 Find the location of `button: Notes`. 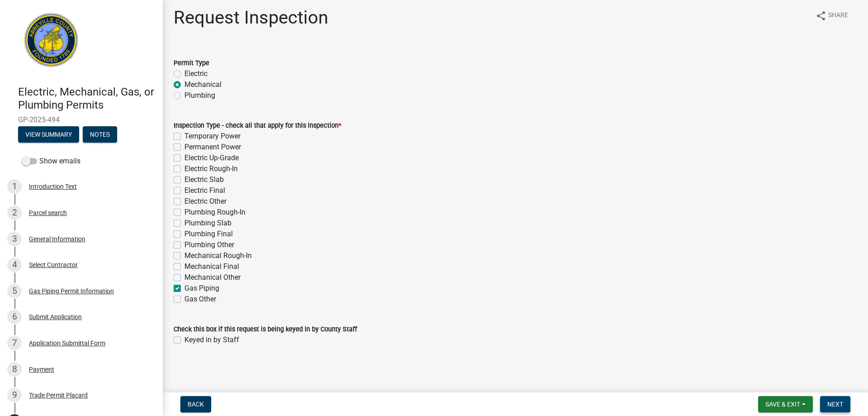

button: Notes is located at coordinates (100, 134).